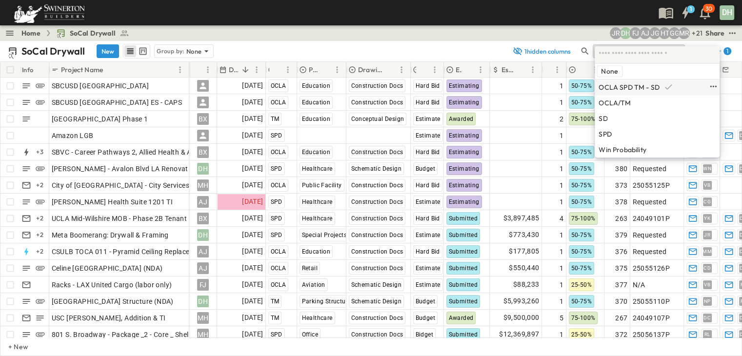 The height and width of the screenshot is (356, 742). I want to click on span: Requested, so click(650, 202).